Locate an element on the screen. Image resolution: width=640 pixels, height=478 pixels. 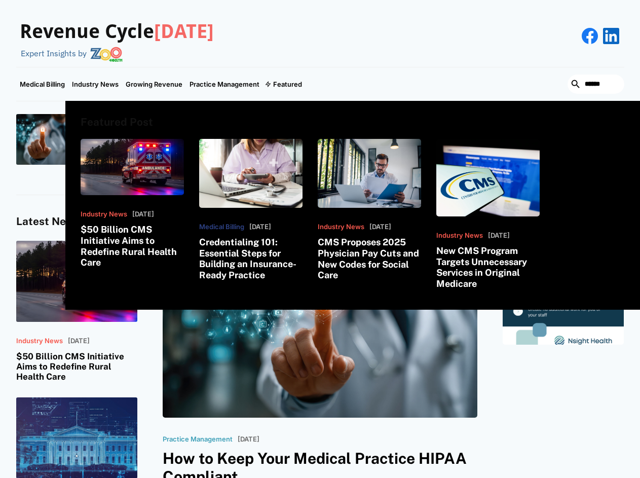
a: Growing Revenue is located at coordinates (154, 84).